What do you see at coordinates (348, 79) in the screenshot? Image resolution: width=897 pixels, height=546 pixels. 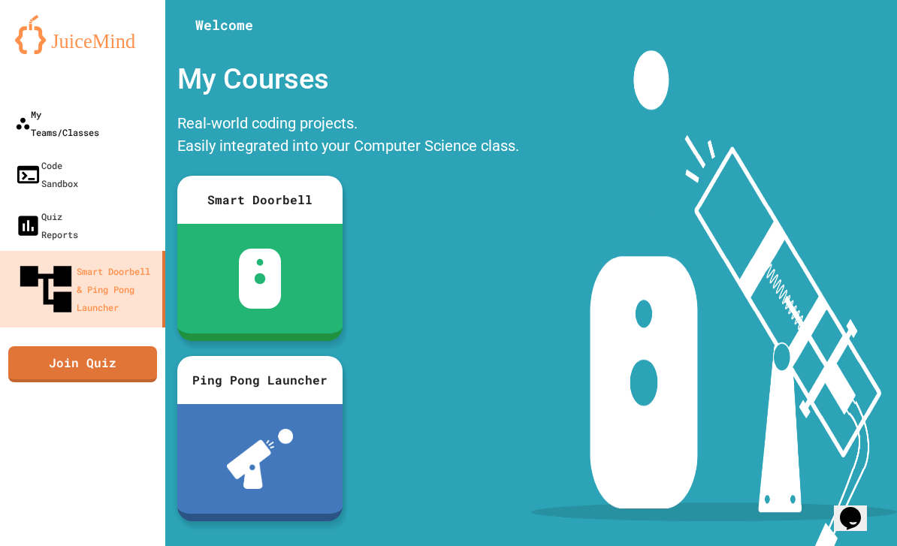 I see `div: My Courses` at bounding box center [348, 79].